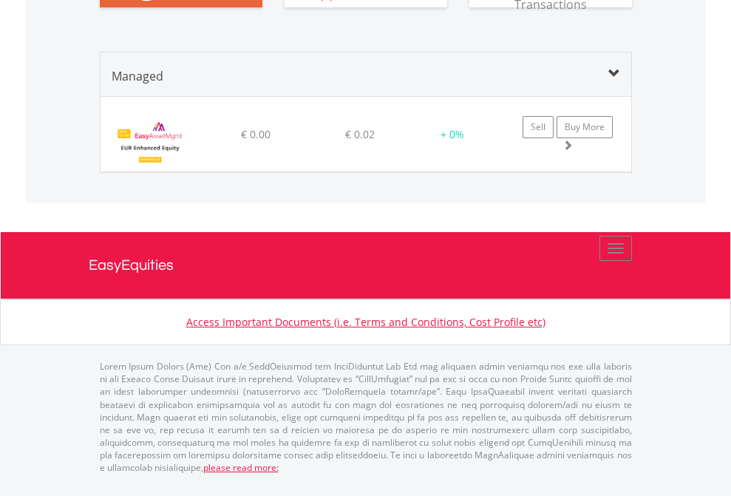 The width and height of the screenshot is (731, 496). I want to click on span: € 0.02, so click(360, 134).